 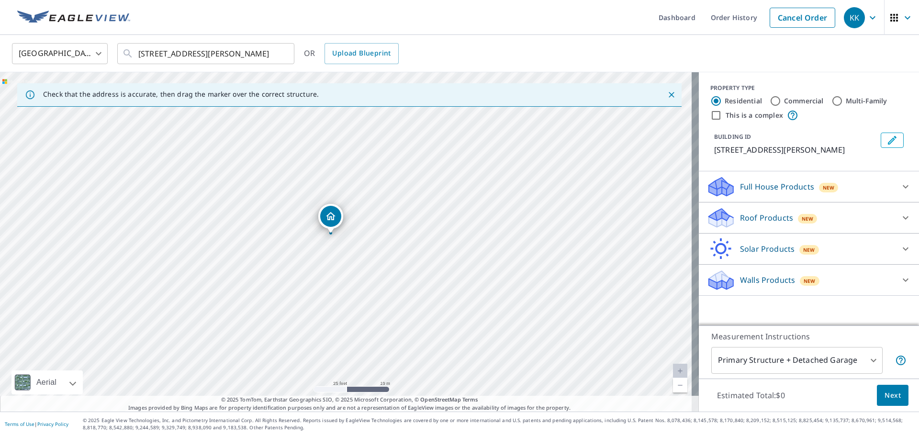 What do you see at coordinates (20, 424) in the screenshot?
I see `a: Terms of Use` at bounding box center [20, 424].